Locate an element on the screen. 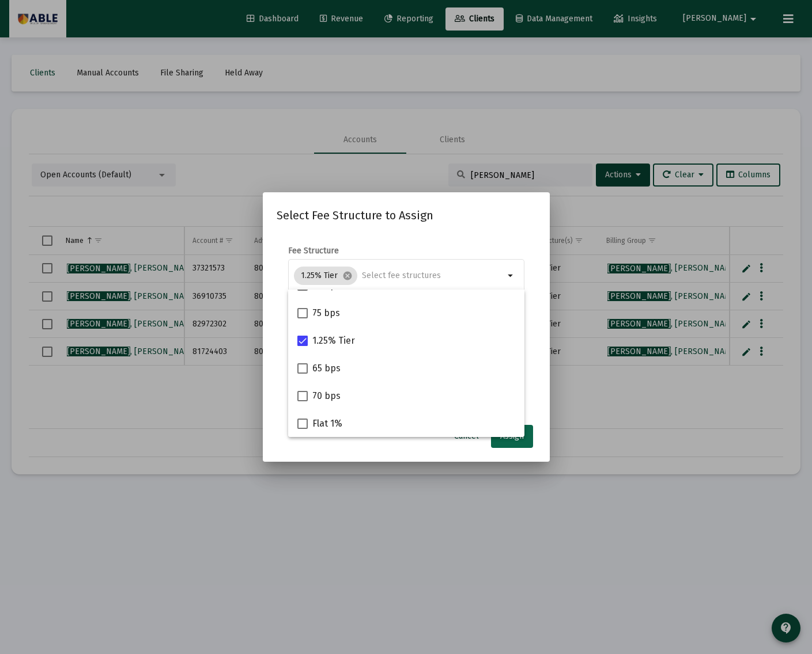 The width and height of the screenshot is (812, 654). span: Flat 1% is located at coordinates (327, 424).